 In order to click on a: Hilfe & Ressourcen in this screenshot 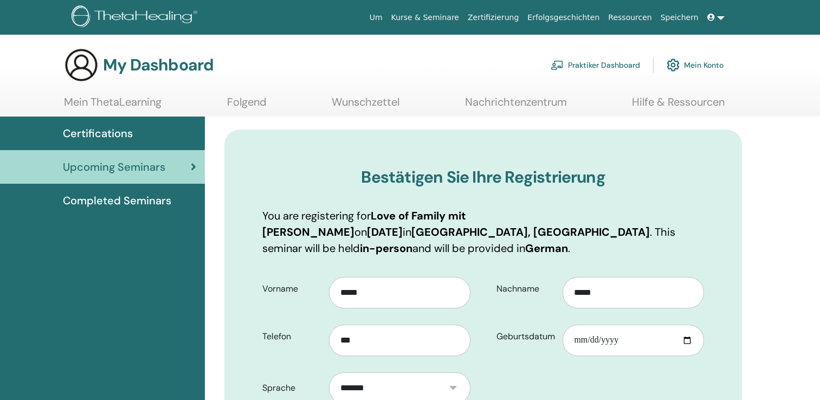, I will do `click(678, 106)`.